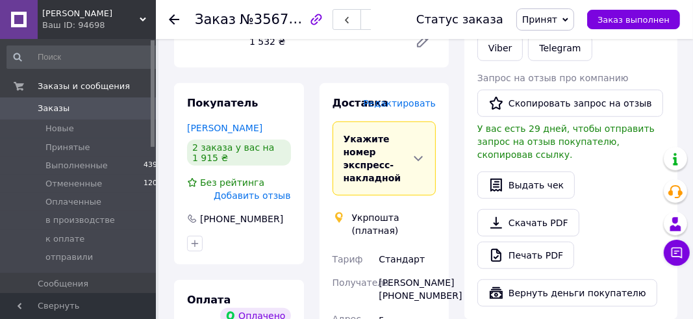 This screenshot has height=319, width=693. What do you see at coordinates (324, 42) in the screenshot?
I see `div: 1 532 ₴` at bounding box center [324, 42].